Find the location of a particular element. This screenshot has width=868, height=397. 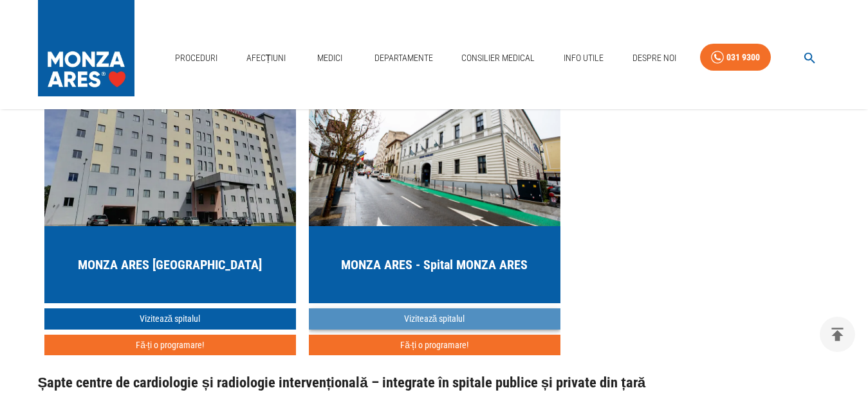

a: Afecțiuni is located at coordinates (266, 58).